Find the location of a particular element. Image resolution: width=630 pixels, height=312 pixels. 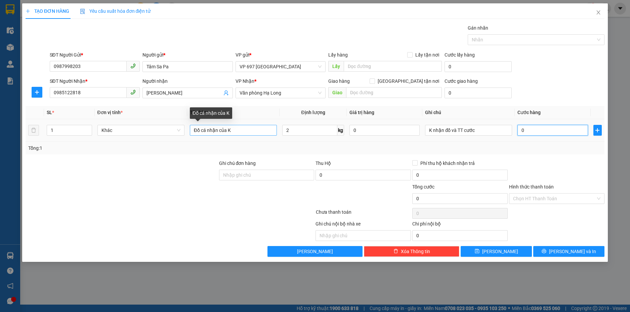

span: Yêu cầu xuất hóa đơn điện tử is located at coordinates (115, 11).